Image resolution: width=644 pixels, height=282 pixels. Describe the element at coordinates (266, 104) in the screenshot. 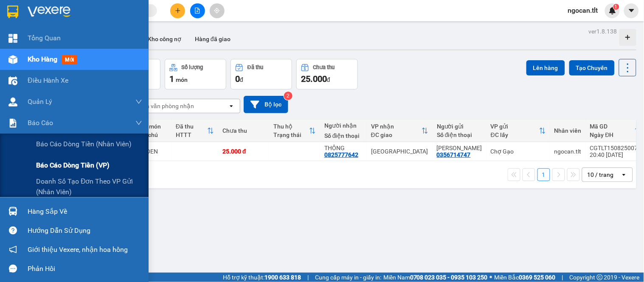

I see `button: Bộ lọc` at that location.